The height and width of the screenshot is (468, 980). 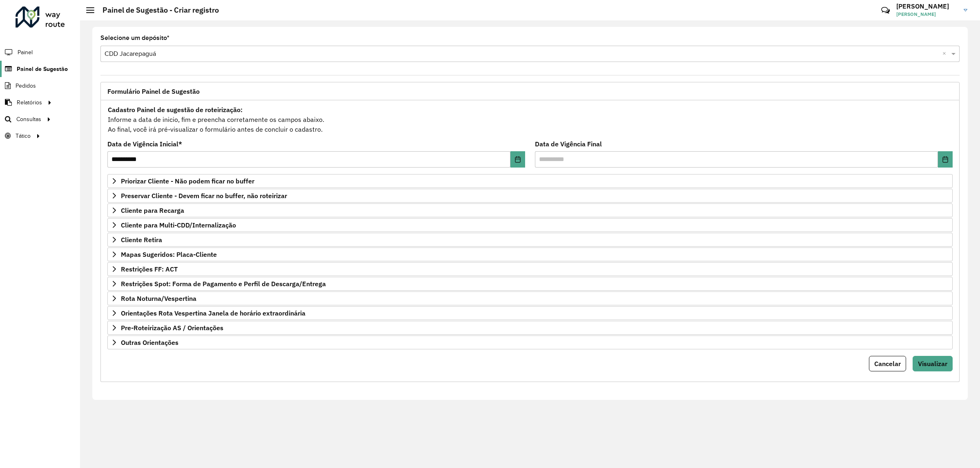 I want to click on button: Cancelar, so click(x=887, y=364).